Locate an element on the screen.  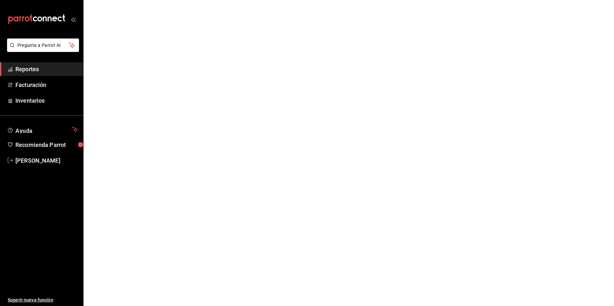
span: Ayuda is located at coordinates (42, 130).